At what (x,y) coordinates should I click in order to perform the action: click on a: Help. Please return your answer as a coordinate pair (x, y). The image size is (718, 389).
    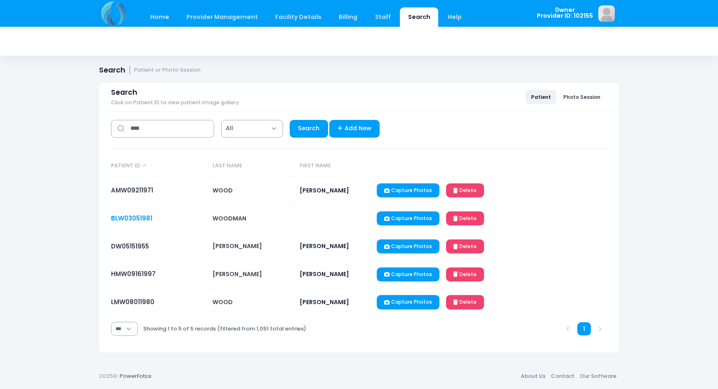
    Looking at the image, I should click on (455, 17).